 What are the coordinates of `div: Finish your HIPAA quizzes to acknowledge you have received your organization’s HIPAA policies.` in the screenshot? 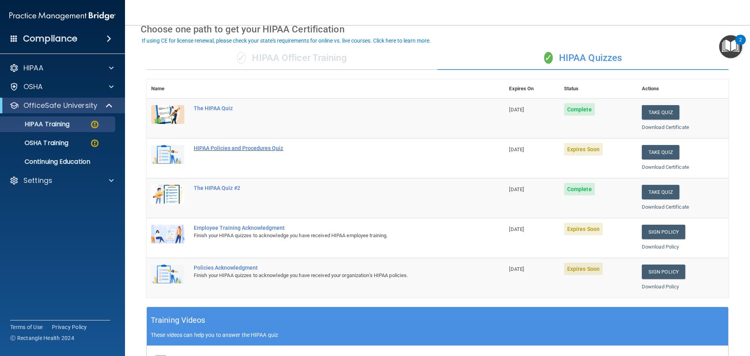 It's located at (329, 275).